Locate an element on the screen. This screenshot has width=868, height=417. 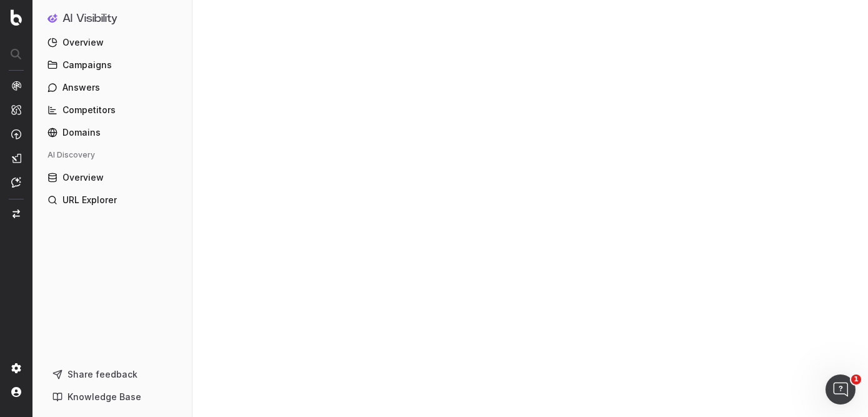
img: Intelligence is located at coordinates (16, 110).